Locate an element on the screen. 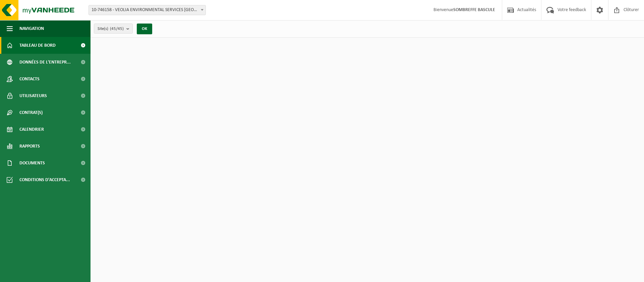  span: Site(s) is located at coordinates (111, 29).